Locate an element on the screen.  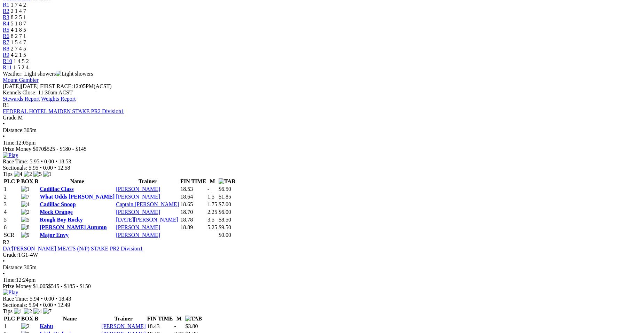
span: $525 - $180 - $145 is located at coordinates (65, 149).